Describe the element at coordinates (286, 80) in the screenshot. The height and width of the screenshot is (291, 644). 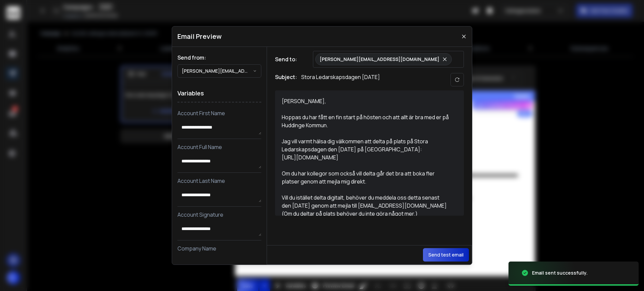
I see `h1: Subject:` at that location.